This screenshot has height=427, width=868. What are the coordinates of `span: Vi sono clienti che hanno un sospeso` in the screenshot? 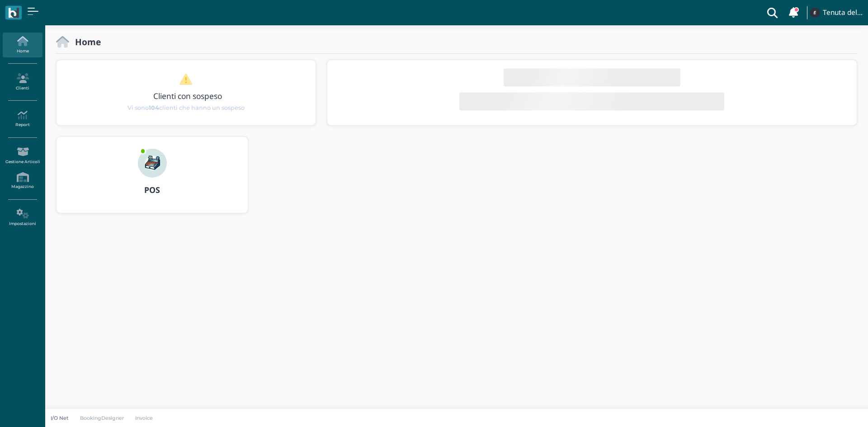 It's located at (185, 107).